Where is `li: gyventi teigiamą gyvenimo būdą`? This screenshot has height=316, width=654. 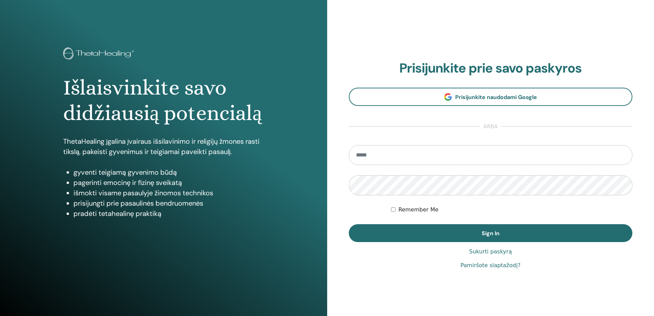
li: gyventi teigiamą gyvenimo būdą is located at coordinates (169, 172).